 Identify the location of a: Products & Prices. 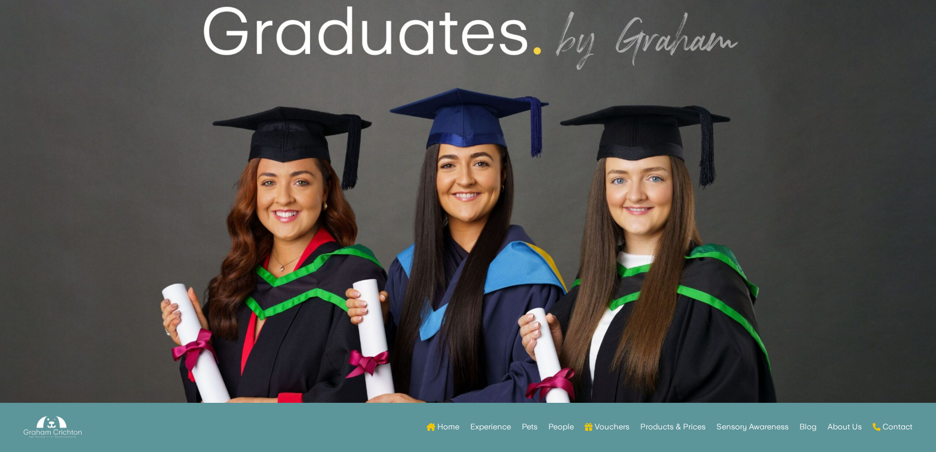
(673, 427).